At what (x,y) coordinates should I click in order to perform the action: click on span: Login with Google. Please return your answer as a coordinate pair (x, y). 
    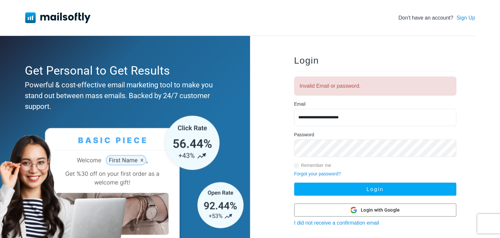
    Looking at the image, I should click on (380, 210).